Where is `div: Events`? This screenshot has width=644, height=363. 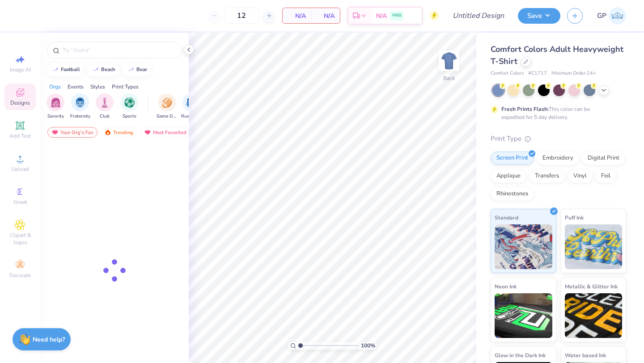 div: Events is located at coordinates (76, 87).